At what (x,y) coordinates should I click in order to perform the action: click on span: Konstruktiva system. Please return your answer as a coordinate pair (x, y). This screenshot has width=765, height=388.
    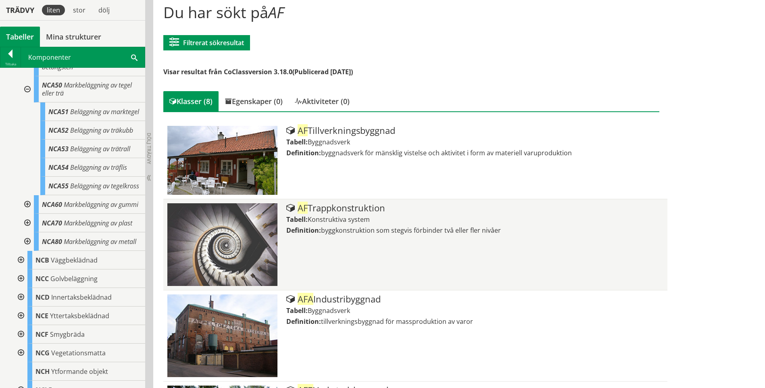
    Looking at the image, I should click on (339, 219).